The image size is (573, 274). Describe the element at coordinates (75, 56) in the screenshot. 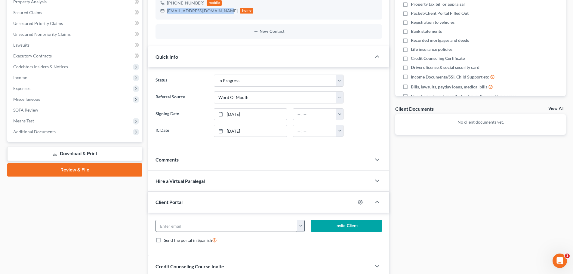

I see `a: Executory Contracts` at that location.